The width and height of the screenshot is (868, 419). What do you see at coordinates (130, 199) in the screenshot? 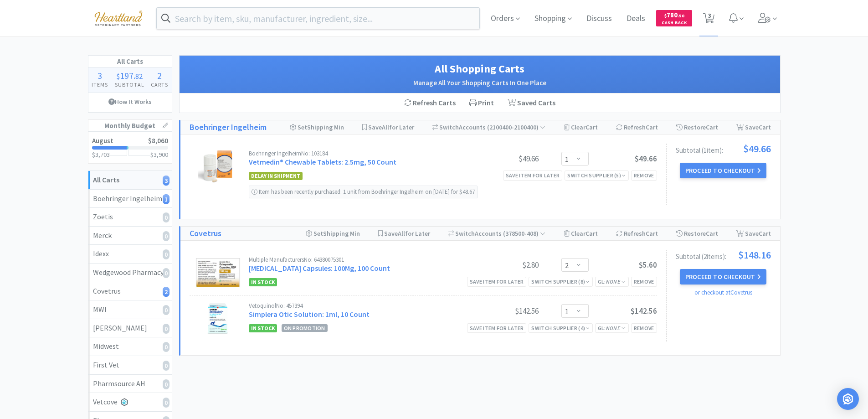
I see `a: Boehringer Ingelheim1` at bounding box center [130, 199].